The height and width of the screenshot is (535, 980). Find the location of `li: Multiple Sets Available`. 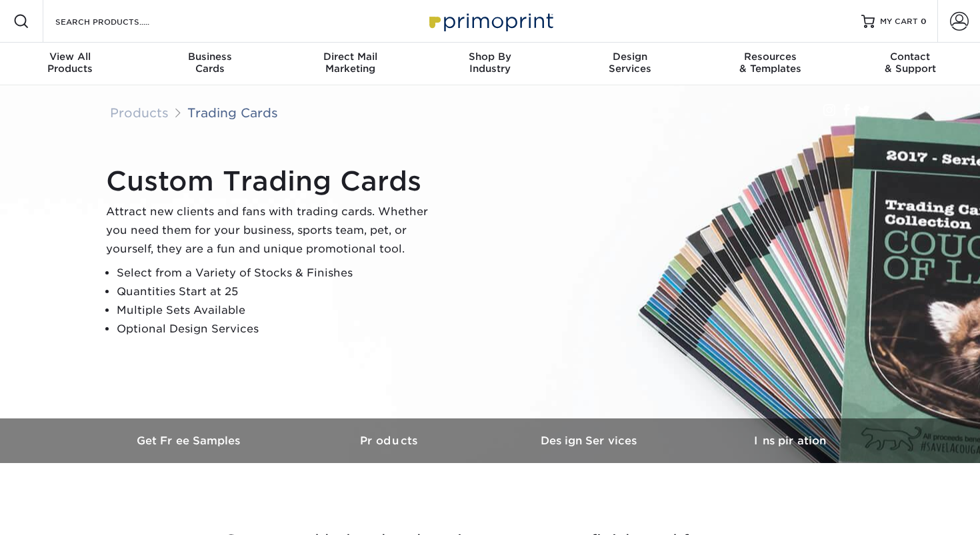

li: Multiple Sets Available is located at coordinates (278, 311).